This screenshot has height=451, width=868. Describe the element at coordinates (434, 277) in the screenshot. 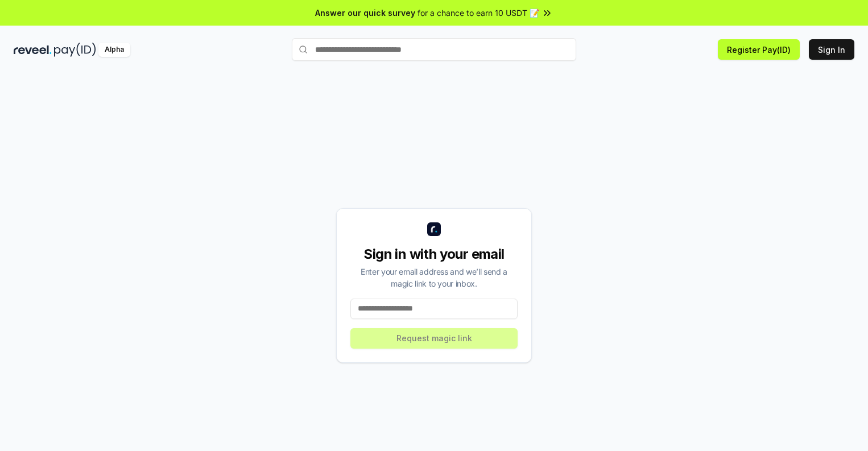

I see `div: Enter your email address and we’ll send a magic link to your inbox.` at that location.